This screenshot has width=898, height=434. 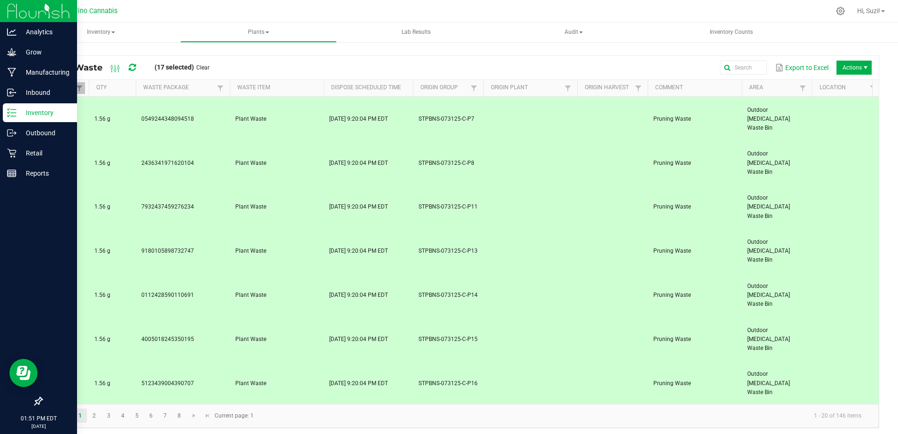 What do you see at coordinates (841, 11) in the screenshot?
I see `div: Manage settings` at bounding box center [841, 11].